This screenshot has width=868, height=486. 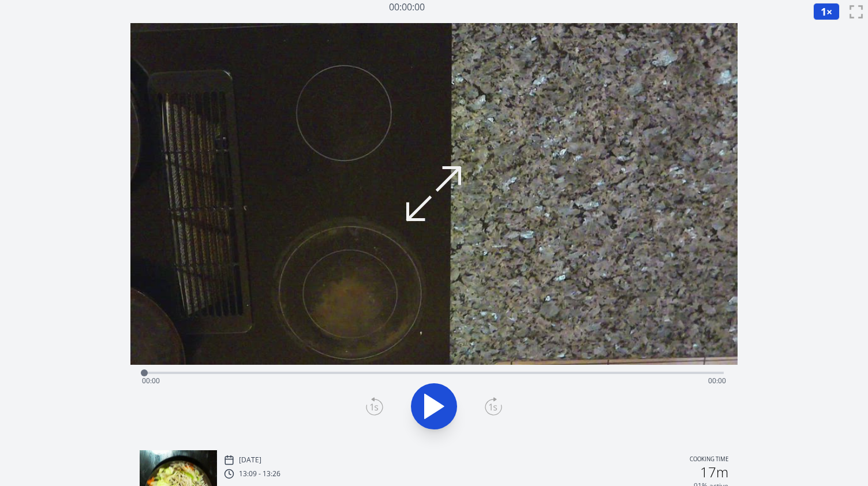 I want to click on p: Cooking time, so click(x=709, y=460).